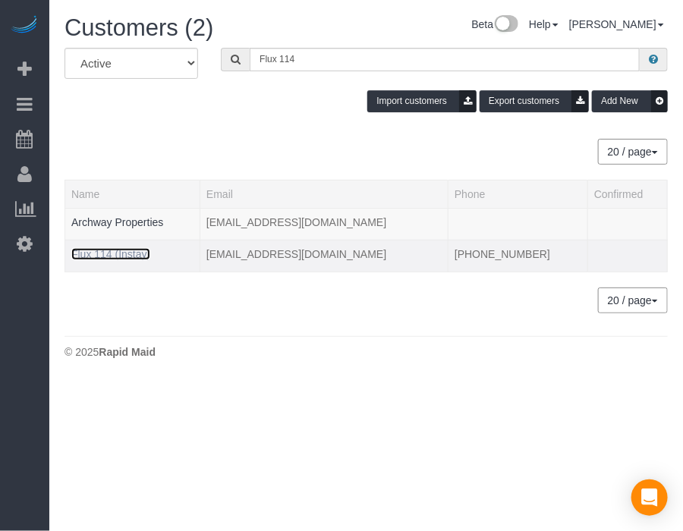 The image size is (683, 531). What do you see at coordinates (111, 254) in the screenshot?
I see `a: Flux 114 (Instay)` at bounding box center [111, 254].